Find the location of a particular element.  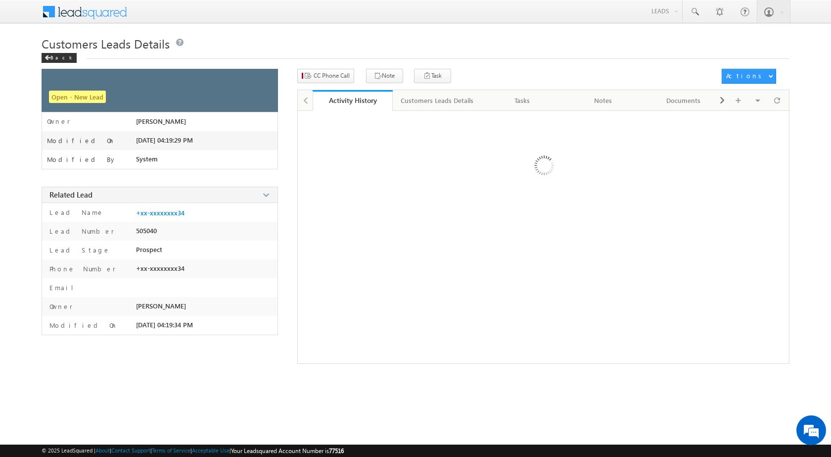

label: Lead Name is located at coordinates (75, 212).